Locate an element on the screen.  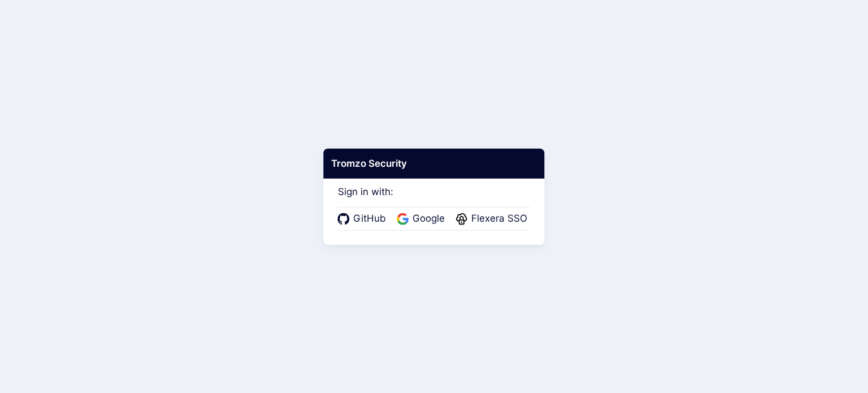
span: Flexera SSO is located at coordinates (499, 219).